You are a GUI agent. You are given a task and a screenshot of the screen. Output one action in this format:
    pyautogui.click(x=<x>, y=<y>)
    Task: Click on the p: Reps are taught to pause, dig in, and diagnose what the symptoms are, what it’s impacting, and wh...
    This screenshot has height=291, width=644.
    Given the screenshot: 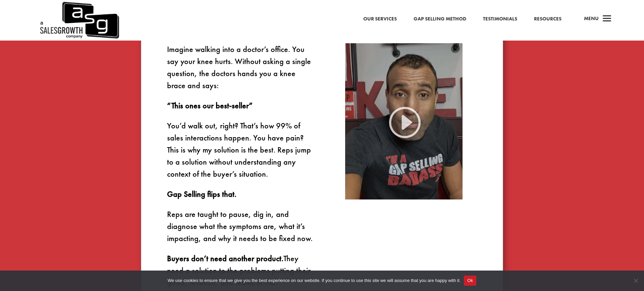 What is the action you would take?
    pyautogui.click(x=240, y=230)
    